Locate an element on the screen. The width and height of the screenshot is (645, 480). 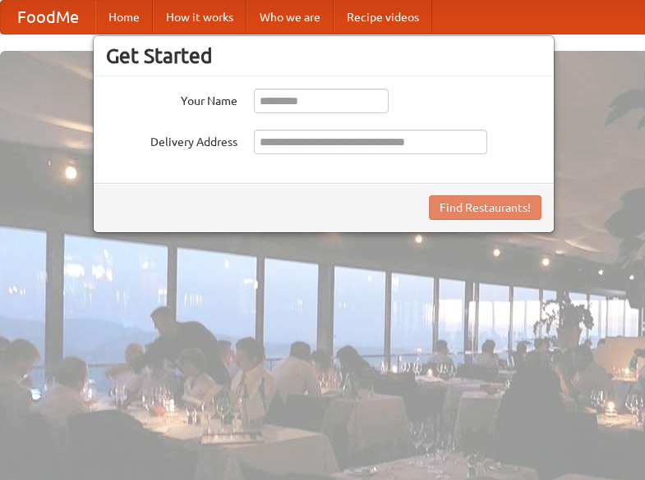
a: FoodMe is located at coordinates (48, 17).